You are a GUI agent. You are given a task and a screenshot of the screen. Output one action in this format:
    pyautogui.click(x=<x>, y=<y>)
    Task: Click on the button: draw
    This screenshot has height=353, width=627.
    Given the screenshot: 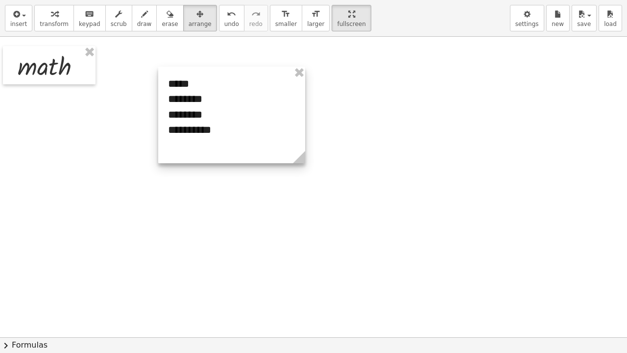 What is the action you would take?
    pyautogui.click(x=145, y=18)
    